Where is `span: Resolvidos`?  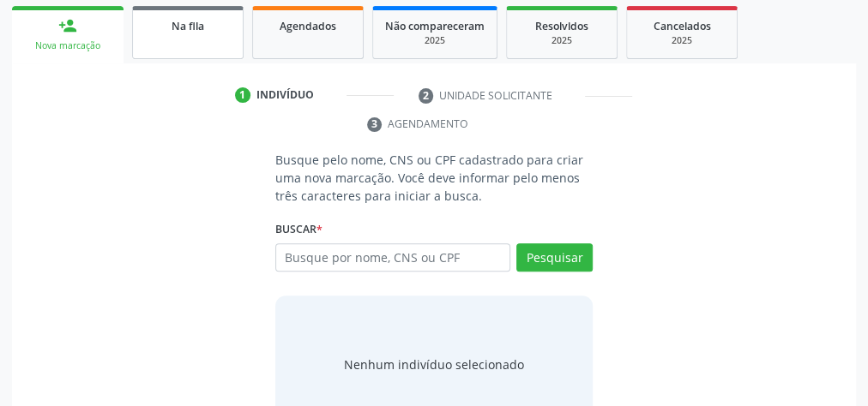 span: Resolvidos is located at coordinates (562, 26).